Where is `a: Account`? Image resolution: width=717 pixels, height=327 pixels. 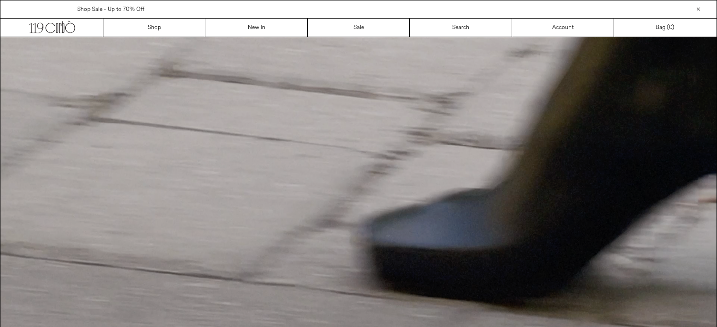 a: Account is located at coordinates (563, 28).